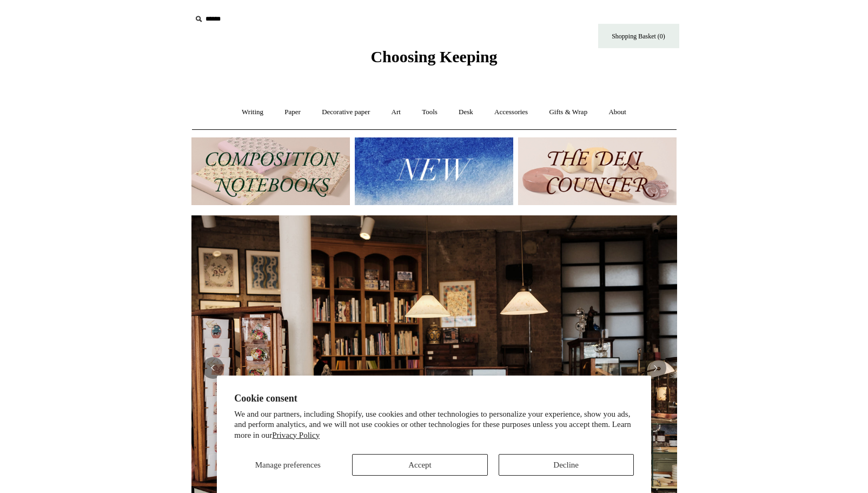 The width and height of the screenshot is (868, 493). Describe the element at coordinates (396, 112) in the screenshot. I see `a: Art` at that location.